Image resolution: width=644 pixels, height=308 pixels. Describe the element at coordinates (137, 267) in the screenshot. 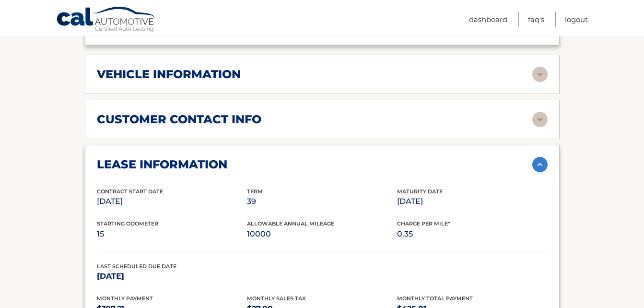

I see `span: Last Scheduled Due Date` at that location.